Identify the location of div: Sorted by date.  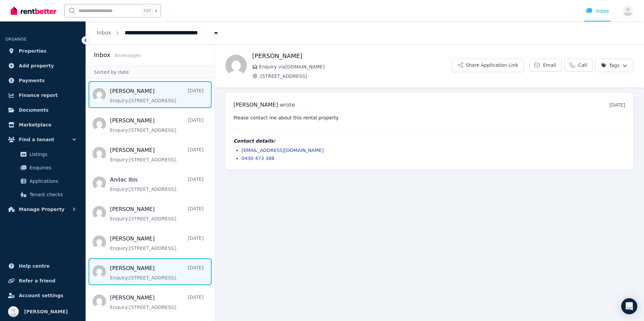
(149, 72).